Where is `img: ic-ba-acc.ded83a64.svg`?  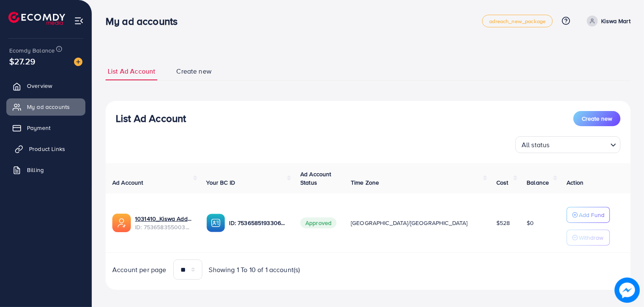
img: ic-ba-acc.ded83a64.svg is located at coordinates (216, 223).